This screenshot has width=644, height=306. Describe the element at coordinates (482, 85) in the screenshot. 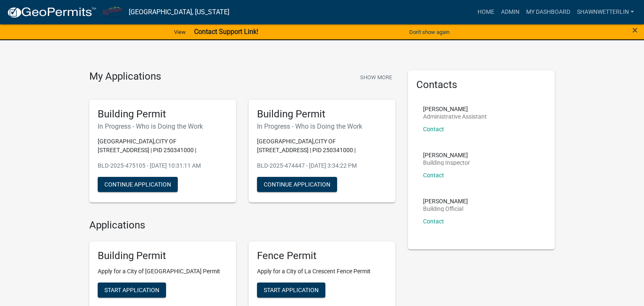

I see `h5: Contacts` at that location.